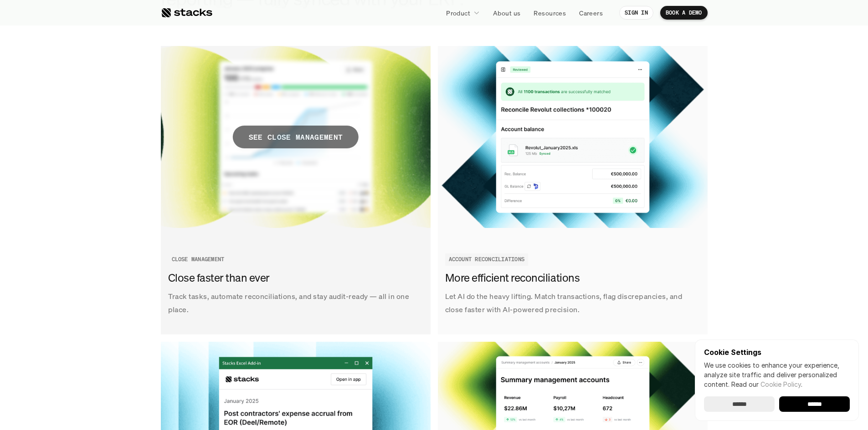  I want to click on h2: CLOSE MANAGEMENT, so click(198, 260).